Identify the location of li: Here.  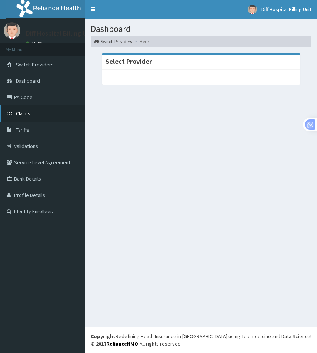
(140, 41).